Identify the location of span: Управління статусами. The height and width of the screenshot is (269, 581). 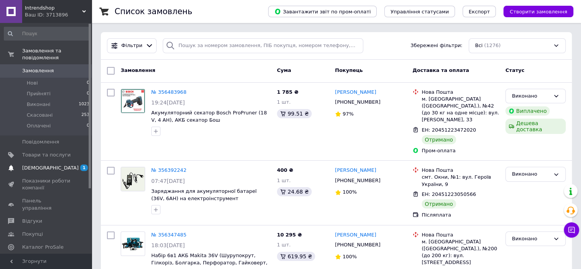
(420, 11).